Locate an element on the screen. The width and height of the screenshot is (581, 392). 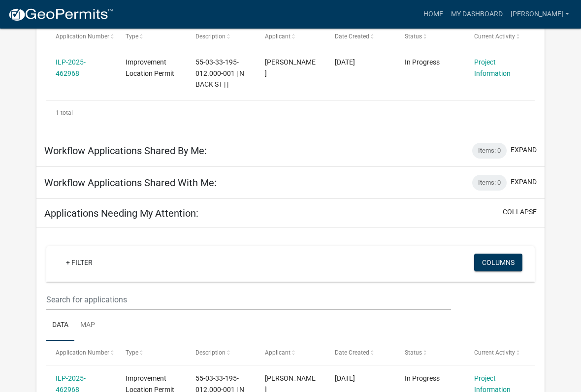
a: Project Information is located at coordinates (492, 67).